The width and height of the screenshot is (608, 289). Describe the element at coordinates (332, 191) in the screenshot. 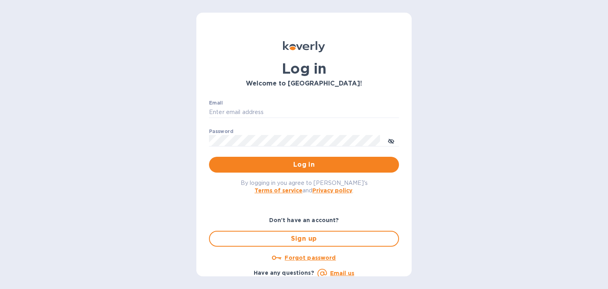

I see `a: Privacy policy` at that location.